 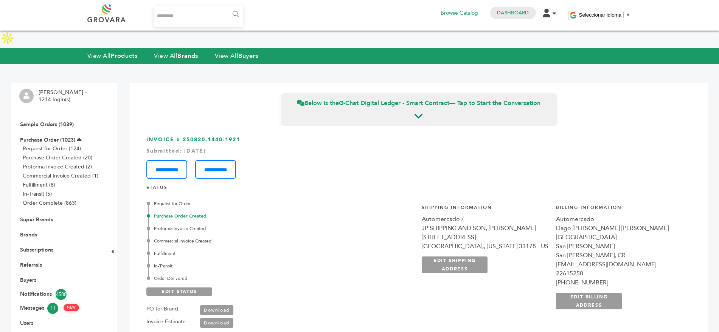 I want to click on label: PO for Brand, so click(x=162, y=309).